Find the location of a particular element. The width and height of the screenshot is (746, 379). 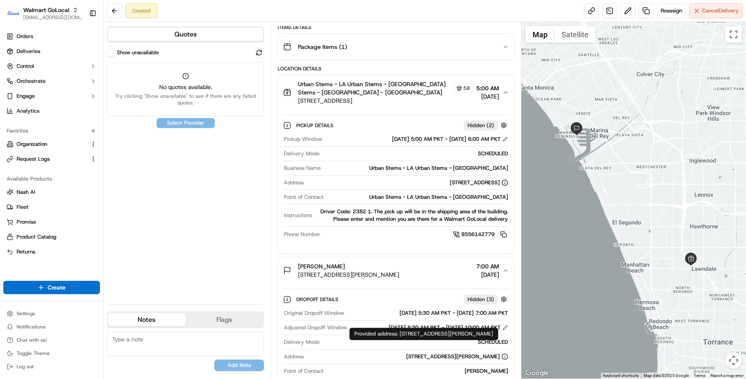

span: Package Items ( 1 ) is located at coordinates (322, 47).